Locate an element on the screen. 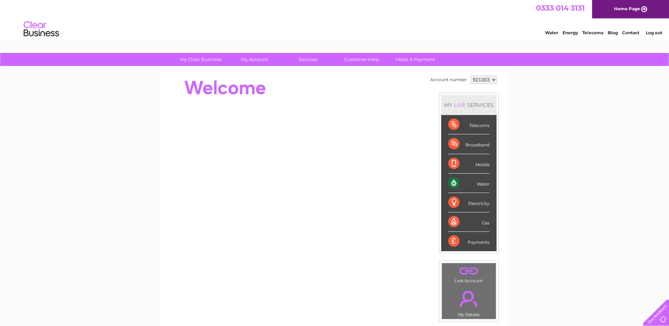  div: Electricity is located at coordinates (468, 202).